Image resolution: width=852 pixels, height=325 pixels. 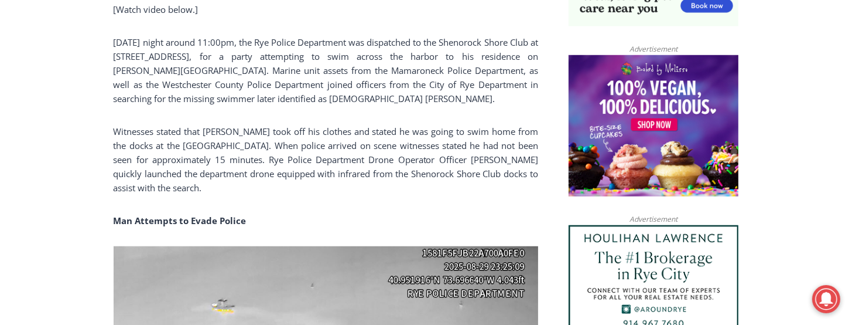 I want to click on p: [Watch video below.], so click(x=326, y=9).